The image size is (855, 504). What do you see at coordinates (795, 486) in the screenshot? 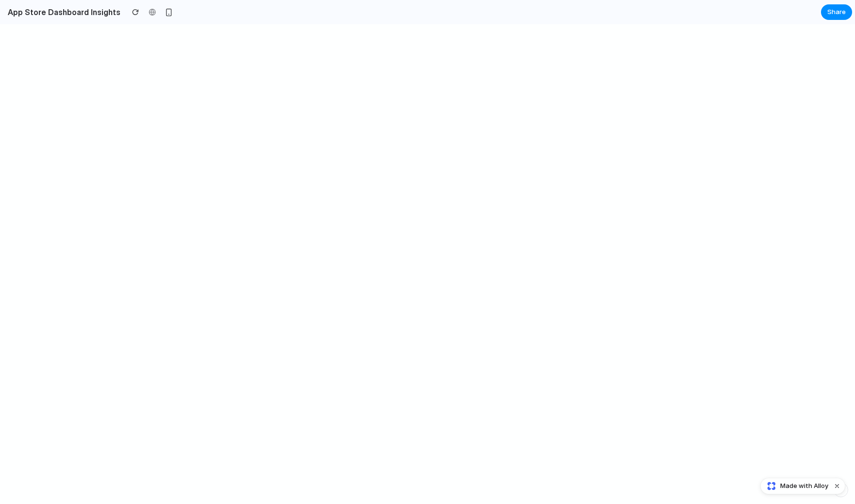
I see `a: Made with Alloy` at bounding box center [795, 486].